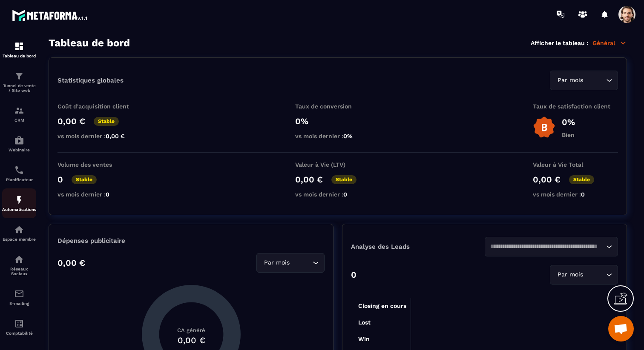  What do you see at coordinates (20, 327) in the screenshot?
I see `a: accountantaccountantComptabilité` at bounding box center [20, 327].